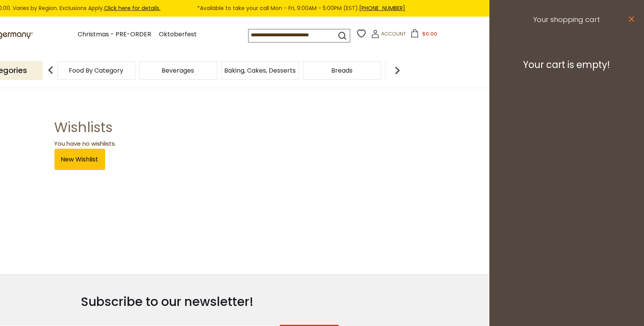 This screenshot has height=326, width=644. Describe the element at coordinates (178, 70) in the screenshot. I see `span: Beverages` at that location.